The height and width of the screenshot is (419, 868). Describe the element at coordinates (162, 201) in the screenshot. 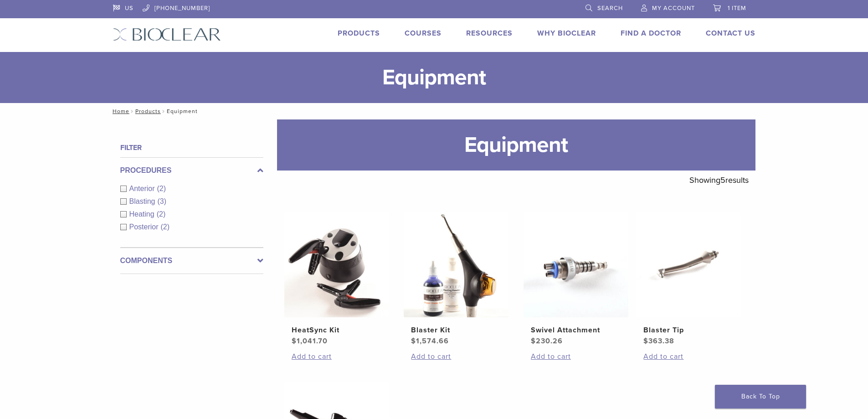

I see `span: (3)` at that location.